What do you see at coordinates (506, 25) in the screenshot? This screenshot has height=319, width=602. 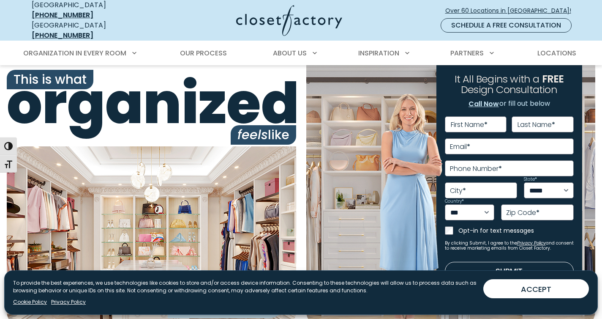 I see `a: Schedule a Free Consultation` at bounding box center [506, 25].